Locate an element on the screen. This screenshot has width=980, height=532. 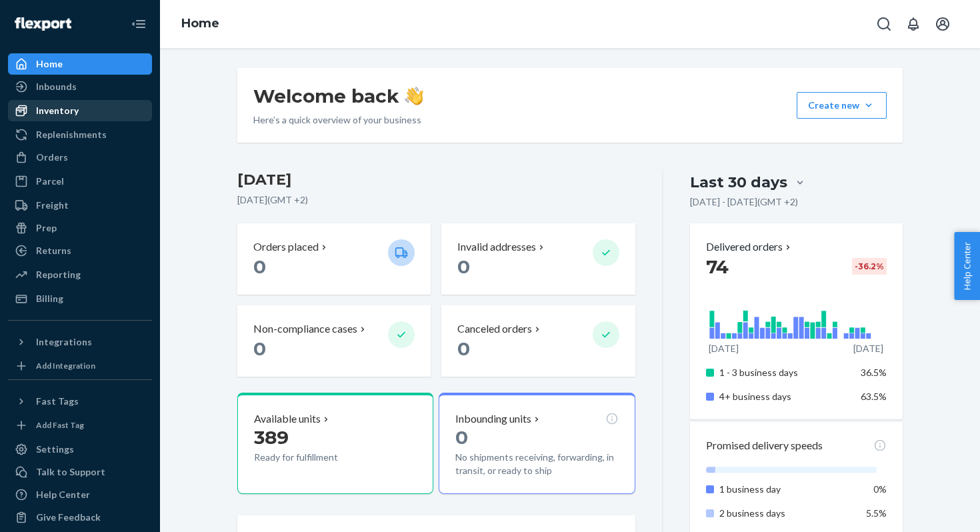
a: Reporting is located at coordinates (80, 275).